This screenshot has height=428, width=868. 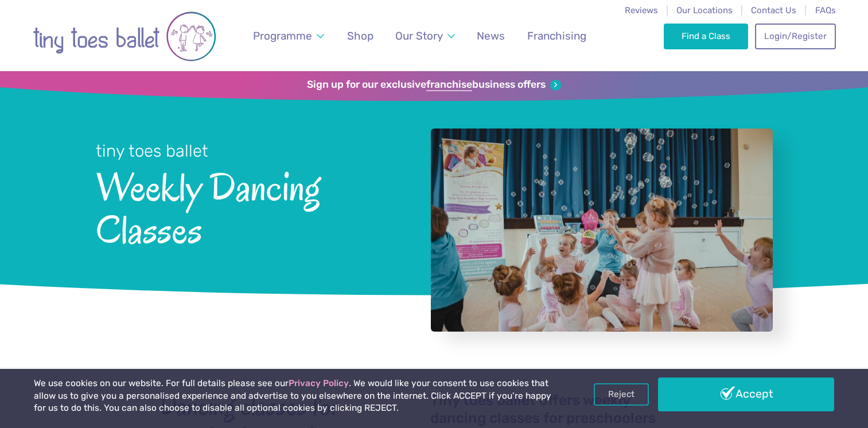 I want to click on a: Sign up for our exclusivefranchisebusiness offers, so click(x=434, y=85).